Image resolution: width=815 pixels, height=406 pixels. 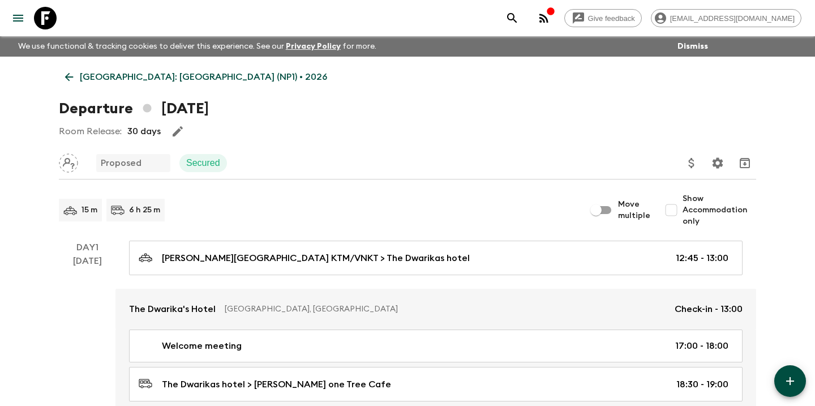 I want to click on p: Day 1, so click(x=87, y=247).